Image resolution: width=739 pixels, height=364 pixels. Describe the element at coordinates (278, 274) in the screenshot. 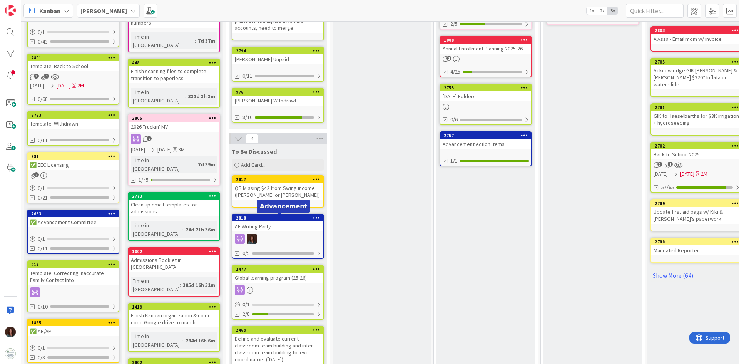

I see `div: 2477Global learning program (25-26)` at that location.